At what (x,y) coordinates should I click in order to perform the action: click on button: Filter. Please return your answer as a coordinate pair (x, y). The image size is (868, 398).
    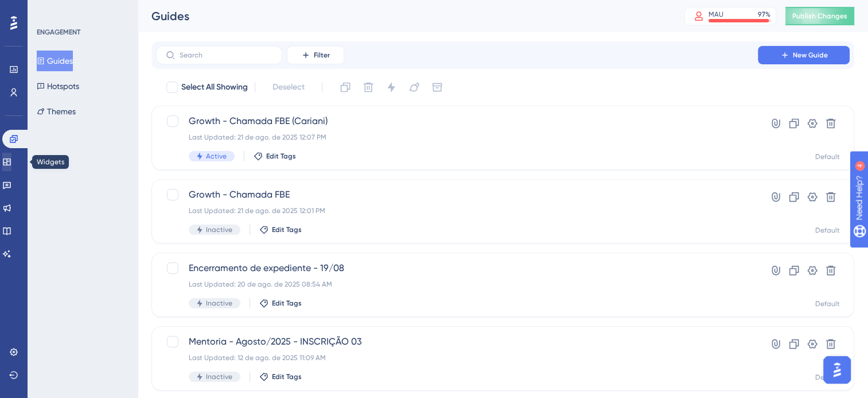
    Looking at the image, I should click on (315, 55).